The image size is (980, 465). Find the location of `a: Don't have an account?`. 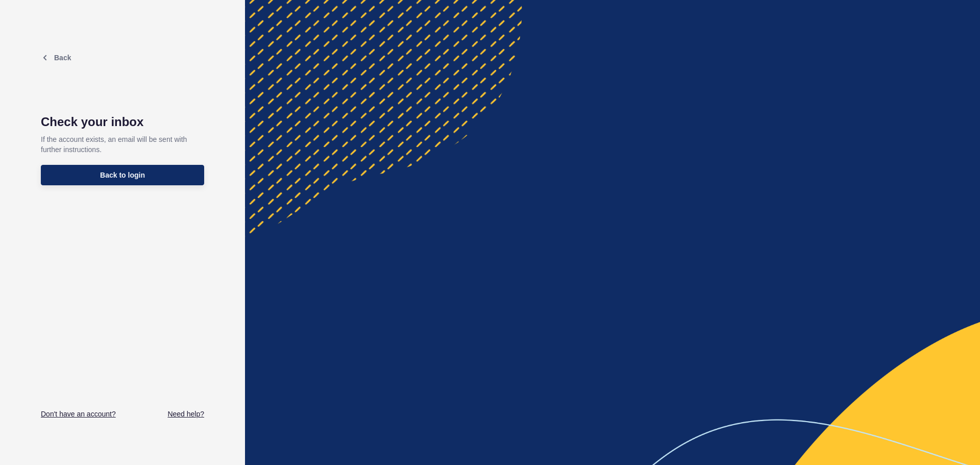

a: Don't have an account? is located at coordinates (78, 414).